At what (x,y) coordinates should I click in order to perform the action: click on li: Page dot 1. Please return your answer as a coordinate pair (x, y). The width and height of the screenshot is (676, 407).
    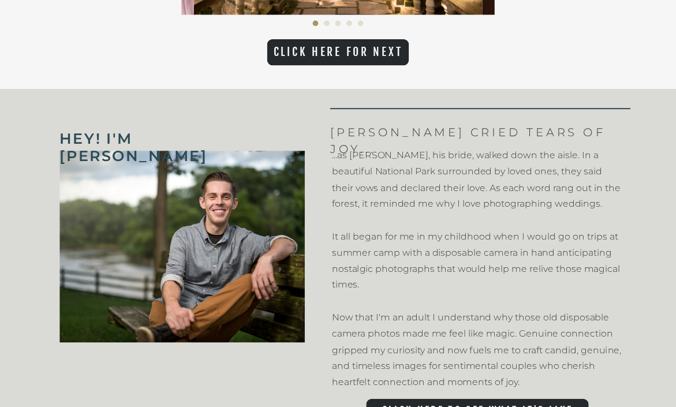
    Looking at the image, I should click on (316, 24).